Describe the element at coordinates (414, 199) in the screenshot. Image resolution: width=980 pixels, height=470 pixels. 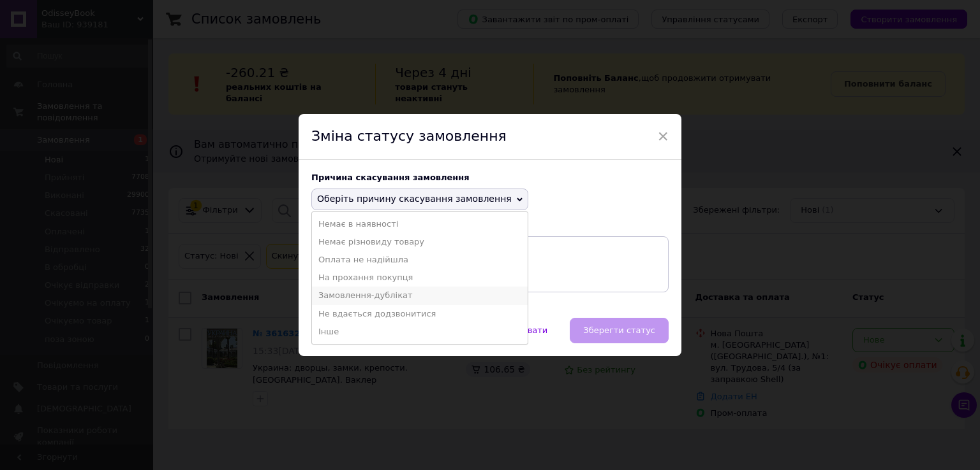
I see `span: Оберіть причину скасування замовлення` at that location.